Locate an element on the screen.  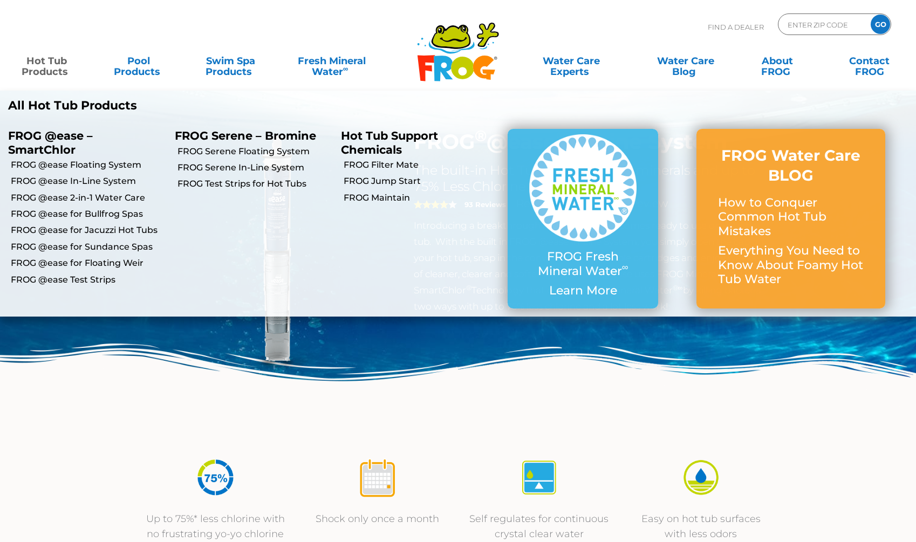
a: FROG Test Strips for Hot Tubs is located at coordinates (255, 184).